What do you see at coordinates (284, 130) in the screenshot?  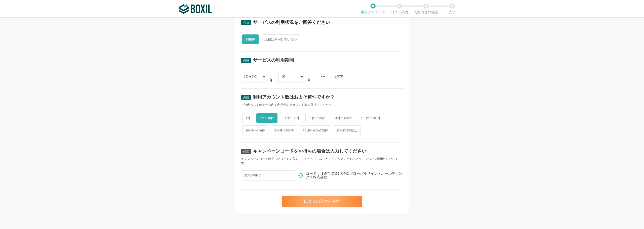 I see `span: 301件〜500件` at bounding box center [284, 130].